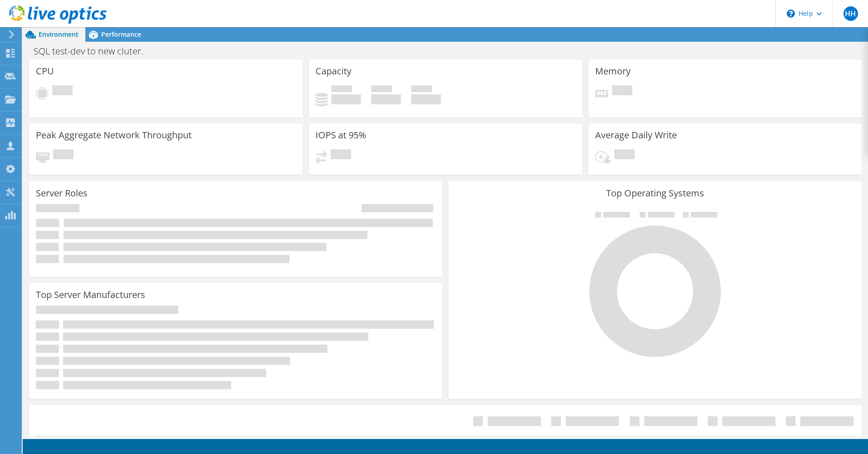 This screenshot has width=868, height=454. What do you see at coordinates (121, 34) in the screenshot?
I see `span: Performance` at bounding box center [121, 34].